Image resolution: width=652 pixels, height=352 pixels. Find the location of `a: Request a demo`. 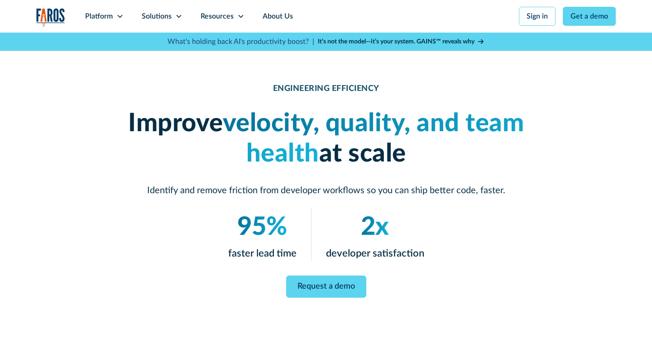

a: Request a demo is located at coordinates (326, 286).